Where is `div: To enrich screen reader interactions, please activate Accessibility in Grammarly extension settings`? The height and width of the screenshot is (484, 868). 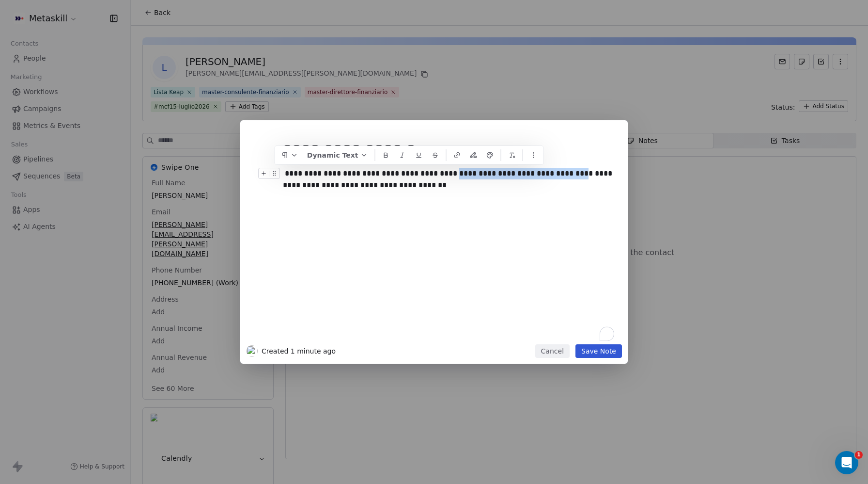 div: To enrich screen reader interactions, please activate Accessibility in Grammarly extension settings is located at coordinates (448, 237).